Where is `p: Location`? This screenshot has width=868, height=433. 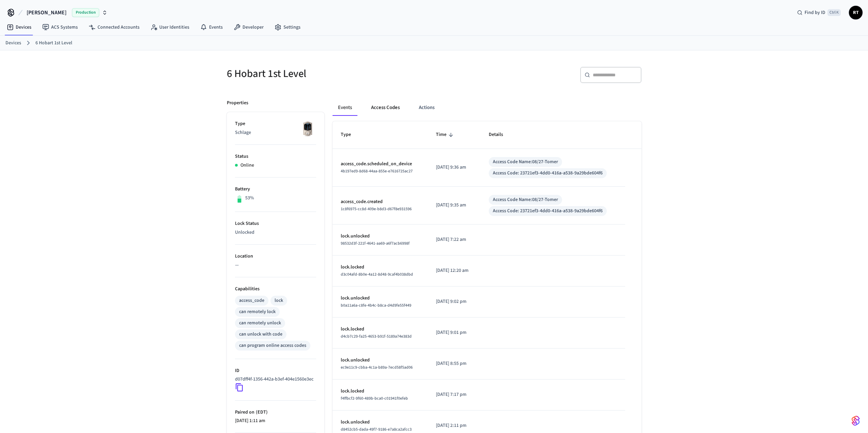
p: Location is located at coordinates (275, 256).